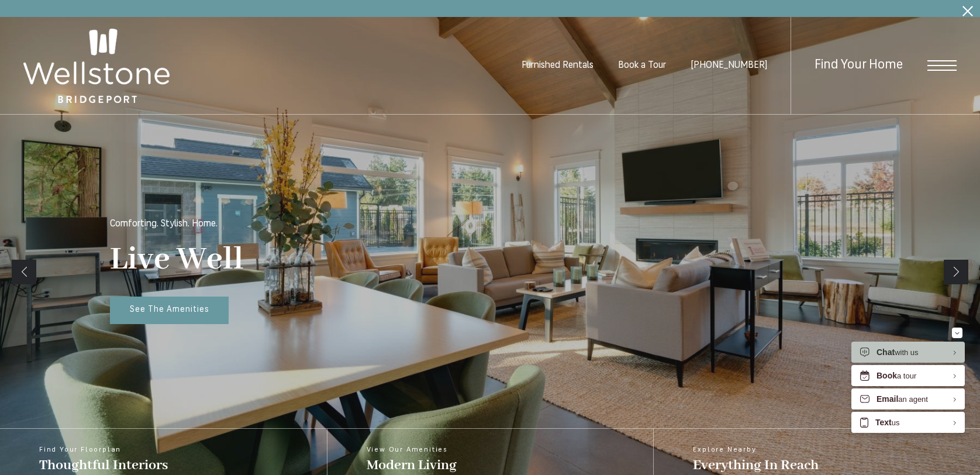 The image size is (980, 475). I want to click on button: Open Menu, so click(943, 66).